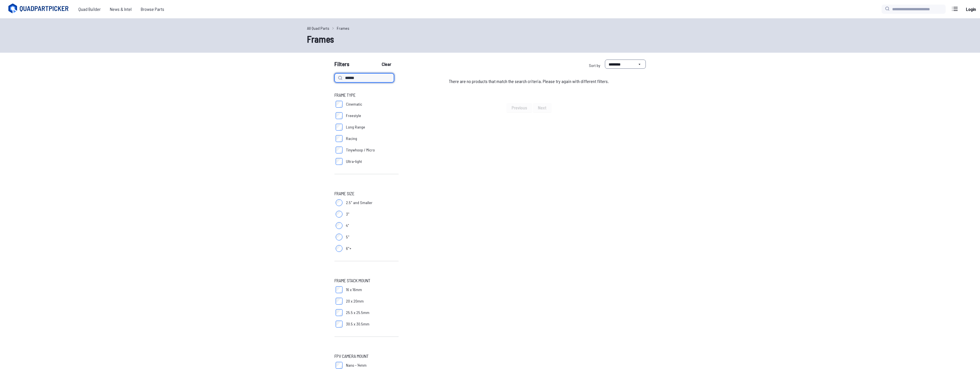  What do you see at coordinates (355, 301) in the screenshot?
I see `span: 20 x 20mm` at bounding box center [355, 301].